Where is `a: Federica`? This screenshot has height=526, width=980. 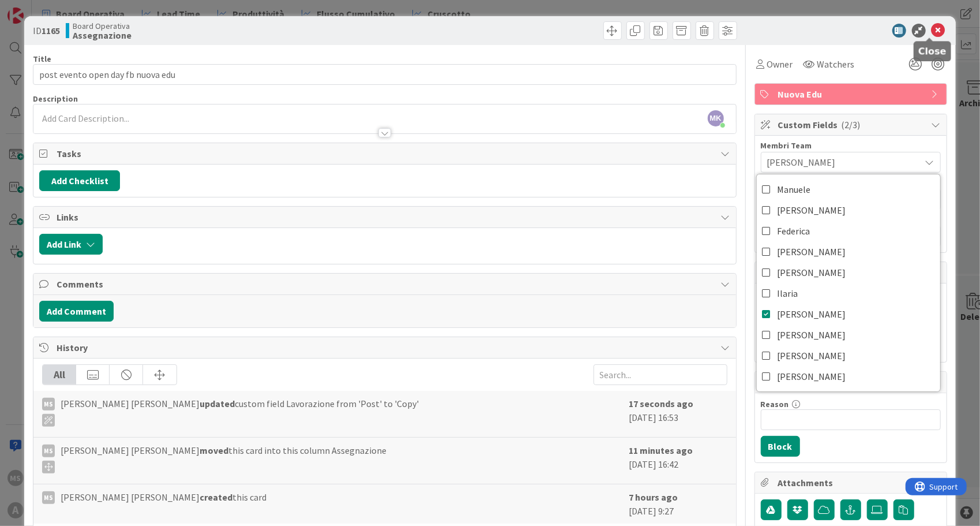
a: Federica is located at coordinates (848, 231).